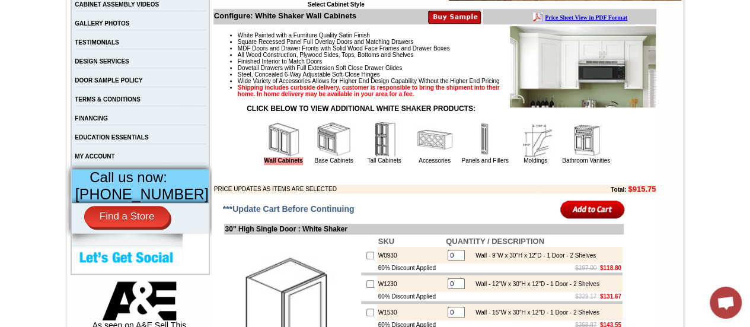 Image resolution: width=750 pixels, height=327 pixels. What do you see at coordinates (611, 268) in the screenshot?
I see `b: $118.80` at bounding box center [611, 268].